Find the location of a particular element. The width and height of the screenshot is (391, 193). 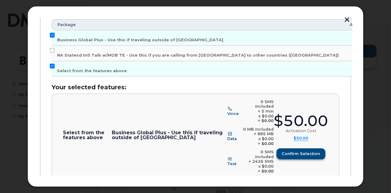

h3: Your selected features: is located at coordinates (195, 87).